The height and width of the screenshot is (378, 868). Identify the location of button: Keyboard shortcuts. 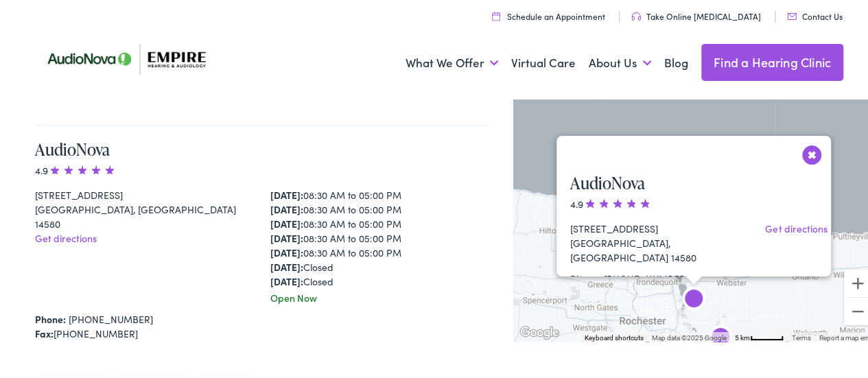
(614, 337).